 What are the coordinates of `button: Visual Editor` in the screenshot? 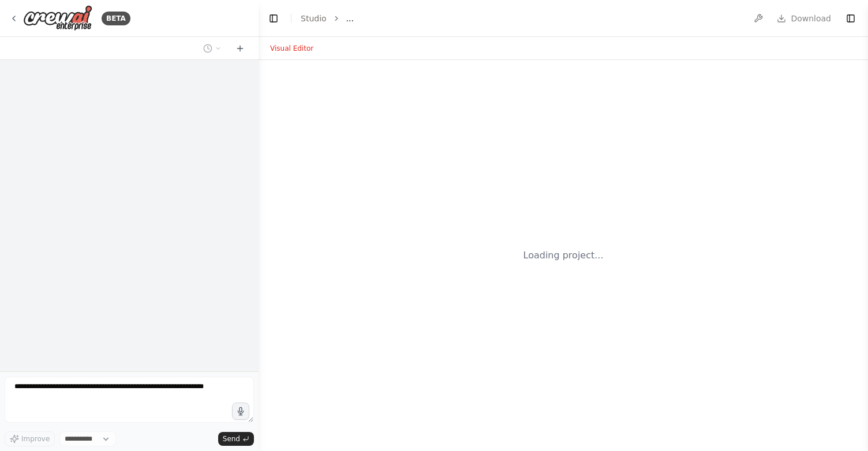 It's located at (292, 48).